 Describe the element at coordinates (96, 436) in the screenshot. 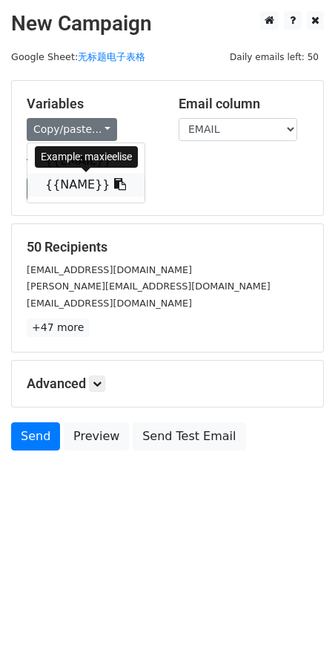

I see `a: Preview` at that location.